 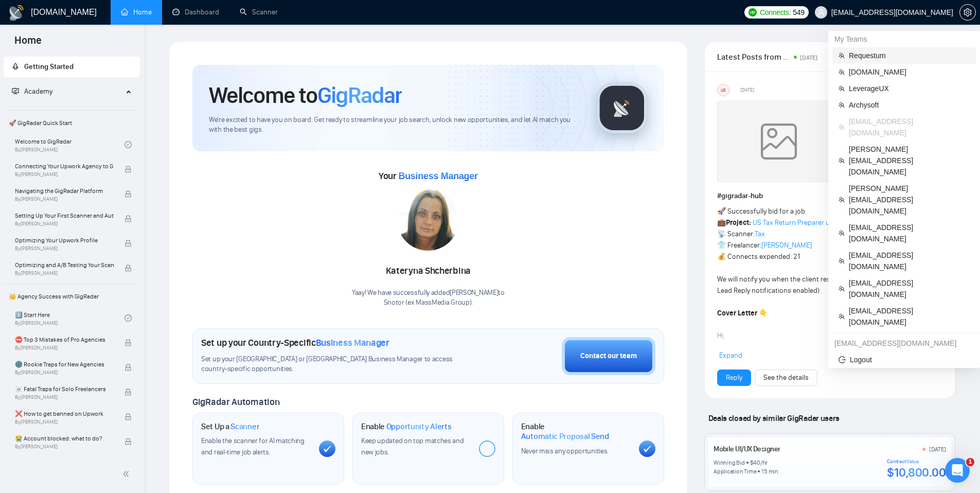 I want to click on div: Kateryna Shcherbina, so click(x=428, y=271).